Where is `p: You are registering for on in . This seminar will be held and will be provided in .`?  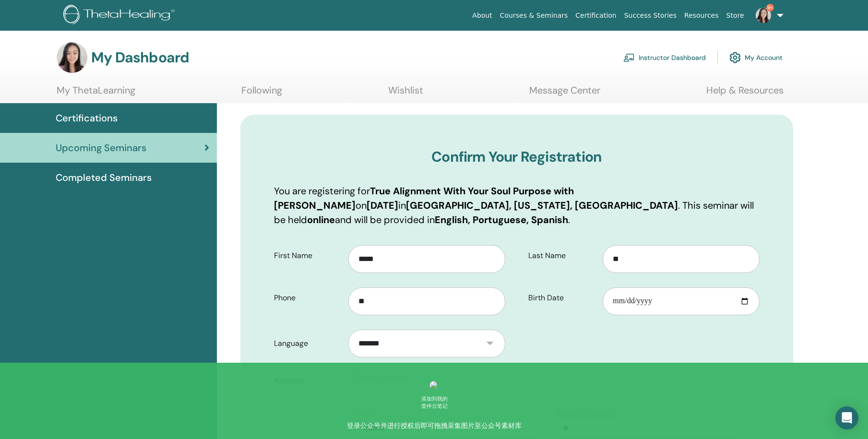 p: You are registering for on in . This seminar will be held and will be provided in . is located at coordinates (517, 206).